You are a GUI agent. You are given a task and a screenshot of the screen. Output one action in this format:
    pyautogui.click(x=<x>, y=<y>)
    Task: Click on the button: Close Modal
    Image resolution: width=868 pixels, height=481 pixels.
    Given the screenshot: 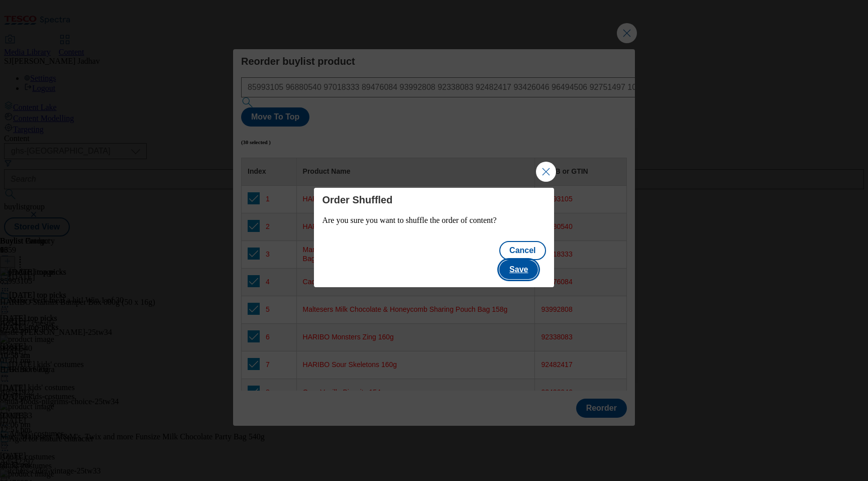 What is the action you would take?
    pyautogui.click(x=546, y=172)
    